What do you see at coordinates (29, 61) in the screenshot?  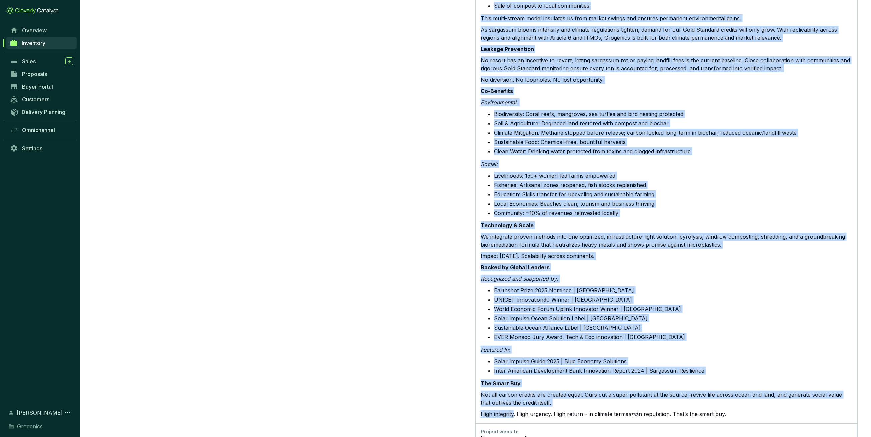 I see `span: Sales` at bounding box center [29, 61].